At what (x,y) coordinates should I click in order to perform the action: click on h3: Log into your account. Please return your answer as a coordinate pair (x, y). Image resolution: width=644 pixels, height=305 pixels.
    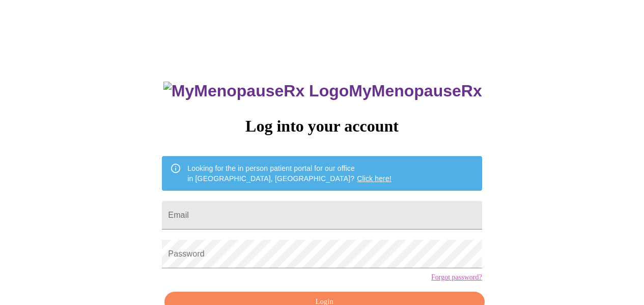
    Looking at the image, I should click on (322, 126).